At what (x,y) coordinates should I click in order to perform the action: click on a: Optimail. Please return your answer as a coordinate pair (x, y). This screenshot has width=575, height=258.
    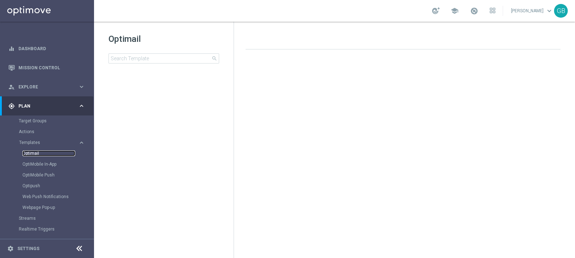
    Looking at the image, I should click on (49, 154).